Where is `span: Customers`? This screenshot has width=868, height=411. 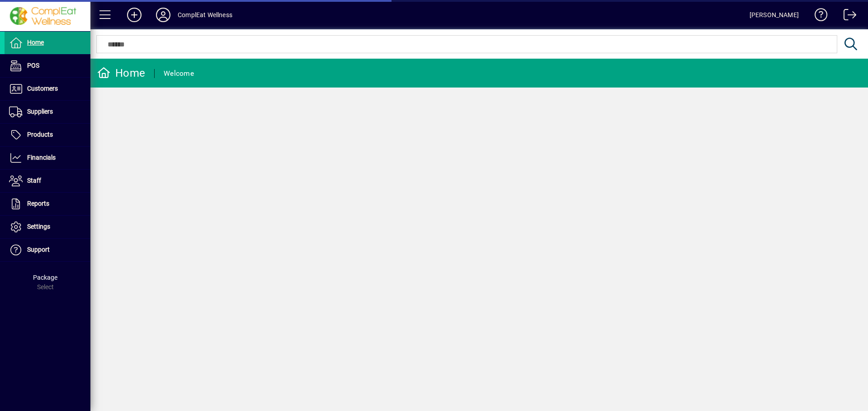 span: Customers is located at coordinates (43, 89).